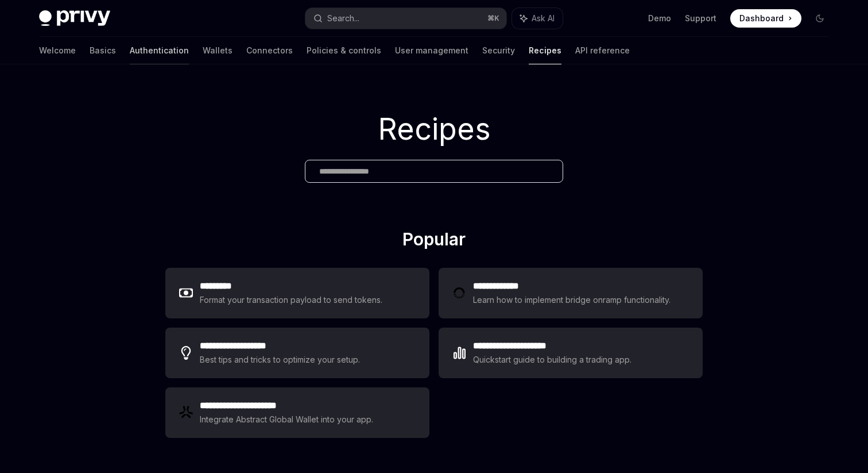 The width and height of the screenshot is (868, 473). I want to click on button: Ask AI, so click(537, 19).